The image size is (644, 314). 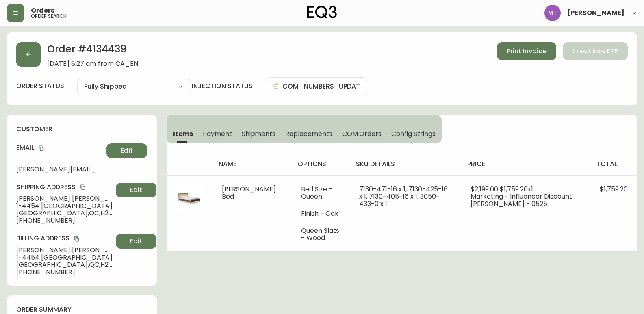 What do you see at coordinates (252, 164) in the screenshot?
I see `h4: name` at bounding box center [252, 164].